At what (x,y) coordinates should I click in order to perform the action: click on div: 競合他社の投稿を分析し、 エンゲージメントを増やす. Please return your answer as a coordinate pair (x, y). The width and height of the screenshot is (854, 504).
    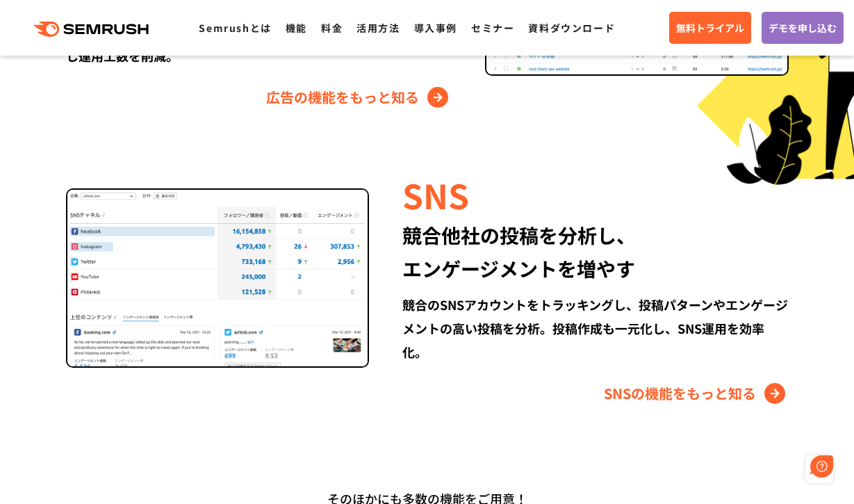
    Looking at the image, I should click on (595, 251).